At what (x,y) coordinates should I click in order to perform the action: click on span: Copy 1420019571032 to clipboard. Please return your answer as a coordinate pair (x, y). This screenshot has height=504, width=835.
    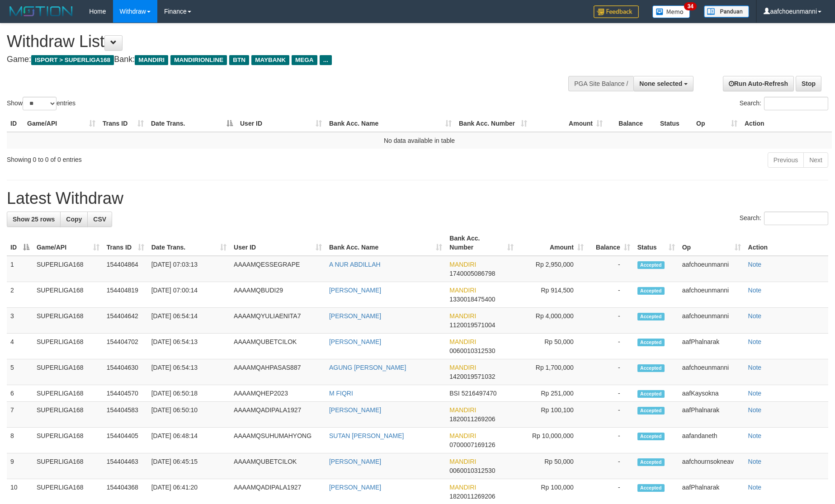
    Looking at the image, I should click on (472, 377).